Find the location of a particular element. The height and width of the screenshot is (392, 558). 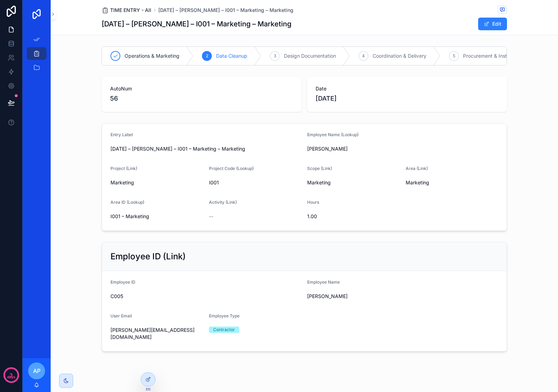

span: Design Documentation is located at coordinates (310, 56).